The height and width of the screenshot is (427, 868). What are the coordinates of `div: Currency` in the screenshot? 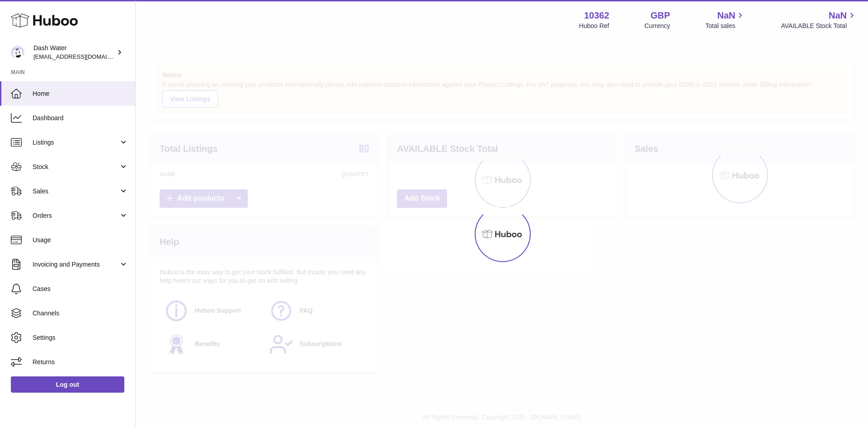 It's located at (657, 26).